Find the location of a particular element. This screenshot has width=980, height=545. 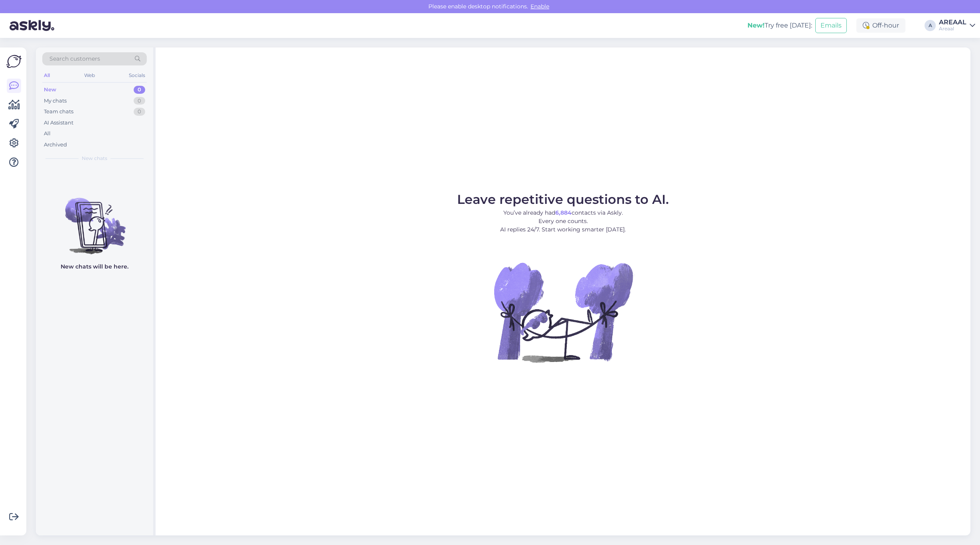

div: Areaal is located at coordinates (952, 29).